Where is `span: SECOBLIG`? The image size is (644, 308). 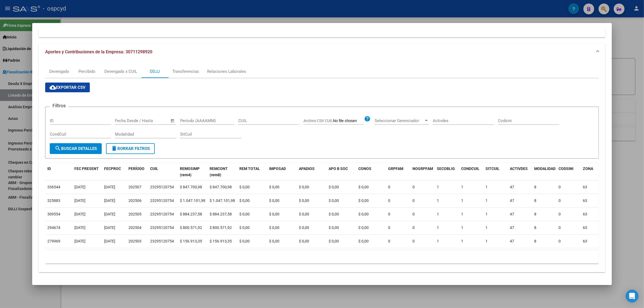 span: SECOBLIG is located at coordinates (446, 168).